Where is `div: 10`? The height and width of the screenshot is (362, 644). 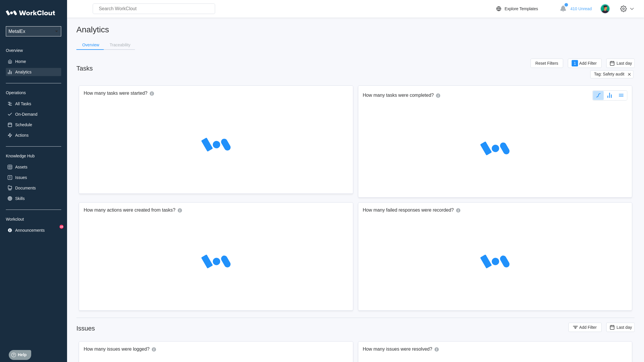
div: 10 is located at coordinates (61, 227).